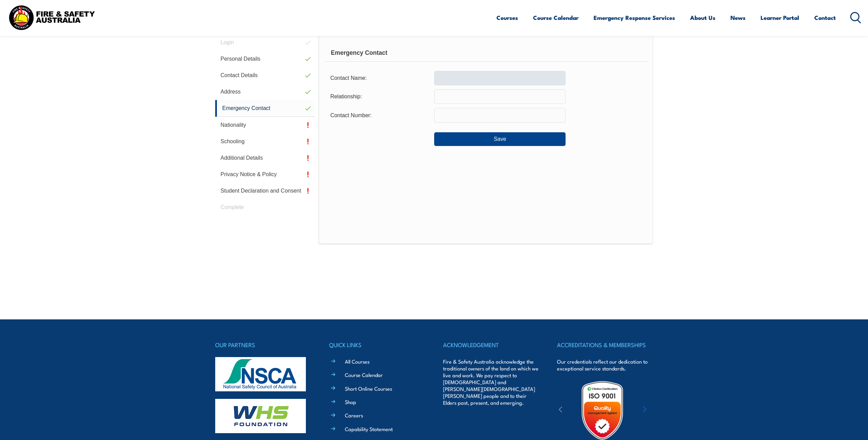  Describe the element at coordinates (380, 115) in the screenshot. I see `div: Contact Number:` at that location.